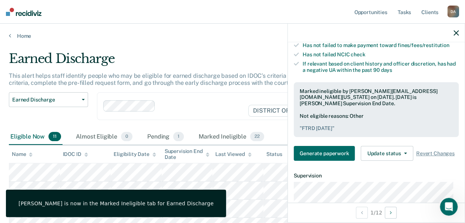 This screenshot has width=465, height=223. Describe the element at coordinates (391, 212) in the screenshot. I see `button: Next Opportunity` at that location.